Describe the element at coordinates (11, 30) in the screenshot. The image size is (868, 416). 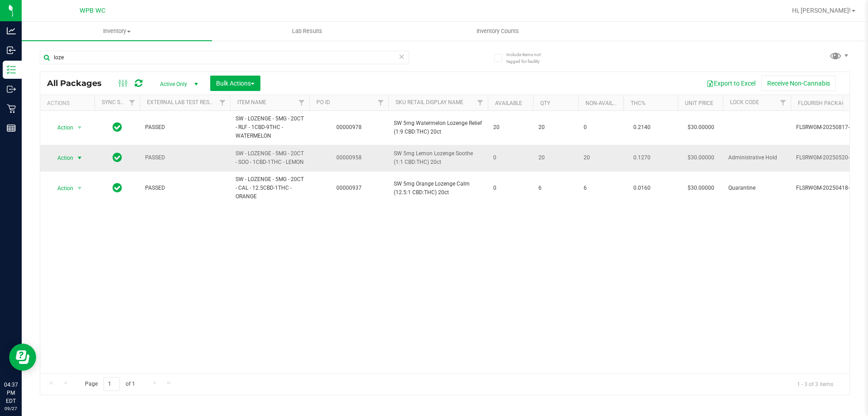
I see `inline-svg: Analytics` at that location.